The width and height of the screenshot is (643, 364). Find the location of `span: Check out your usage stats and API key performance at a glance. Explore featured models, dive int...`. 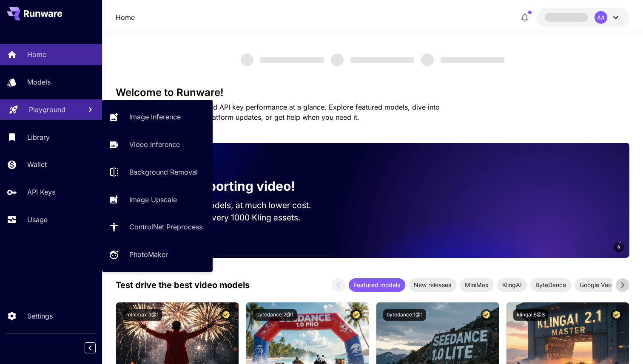

span: Check out your usage stats and API key performance at a glance. Explore featured models, dive int... is located at coordinates (278, 112).